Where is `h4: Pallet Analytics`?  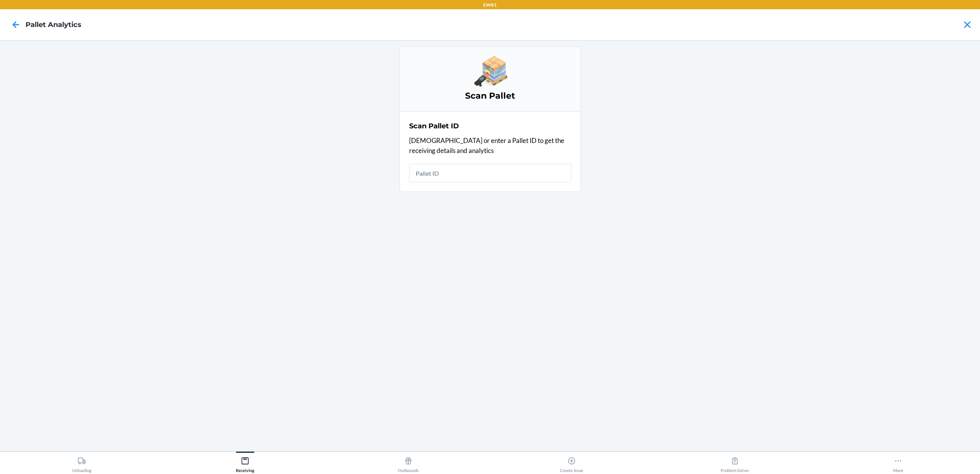 h4: Pallet Analytics is located at coordinates (53, 25).